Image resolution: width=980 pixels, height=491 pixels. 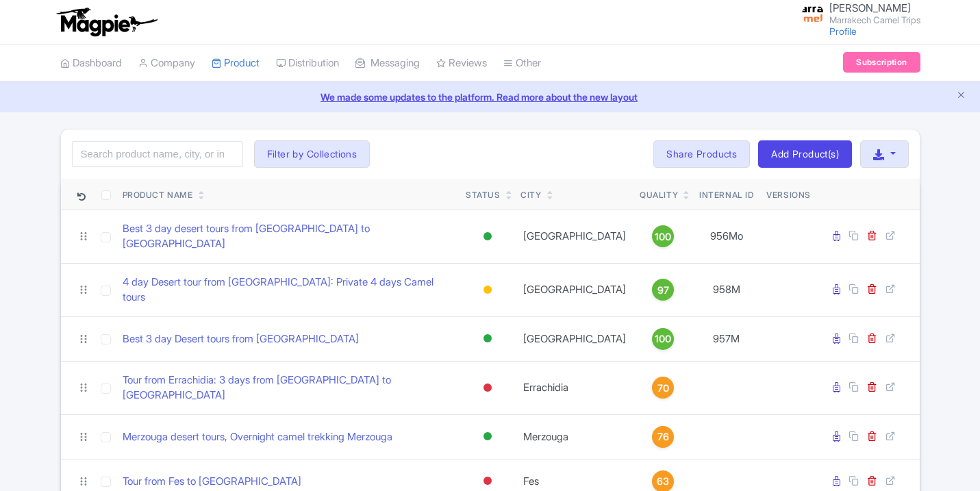 What do you see at coordinates (483, 195) in the screenshot?
I see `div: Status` at bounding box center [483, 195].